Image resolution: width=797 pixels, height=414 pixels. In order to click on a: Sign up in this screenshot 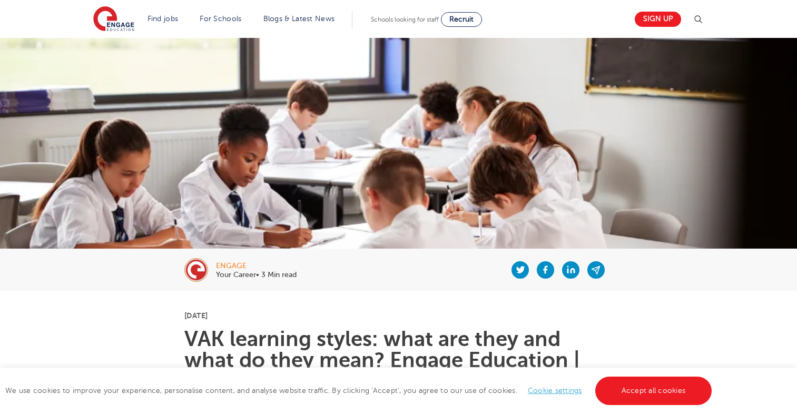, I will do `click(658, 19)`.